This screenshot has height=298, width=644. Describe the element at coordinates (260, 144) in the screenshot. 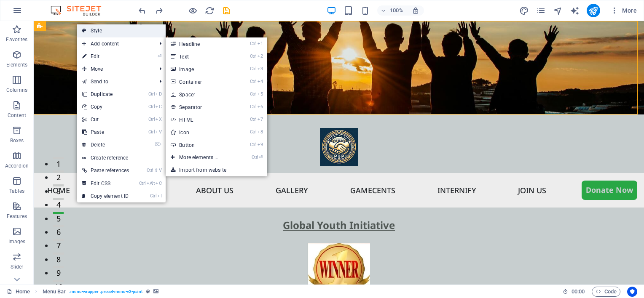

I see `i: 9` at that location.